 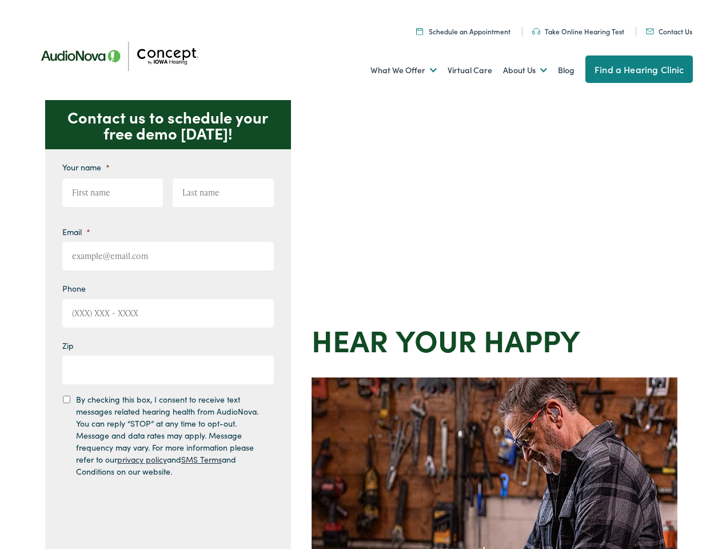 I want to click on a: About Us, so click(x=525, y=70).